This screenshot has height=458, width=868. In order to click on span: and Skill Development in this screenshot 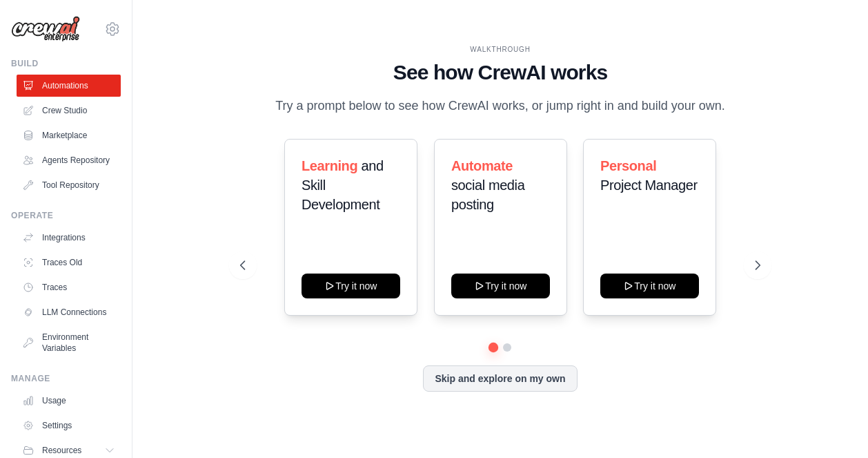, I will do `click(342, 185)`.